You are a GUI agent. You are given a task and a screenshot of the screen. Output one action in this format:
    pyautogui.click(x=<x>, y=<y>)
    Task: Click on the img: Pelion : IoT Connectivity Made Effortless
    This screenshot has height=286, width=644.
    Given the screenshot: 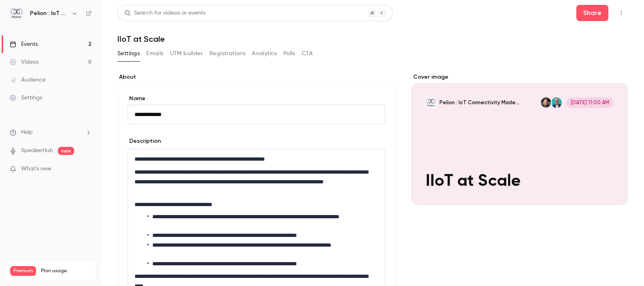 What is the action you would take?
    pyautogui.click(x=16, y=13)
    